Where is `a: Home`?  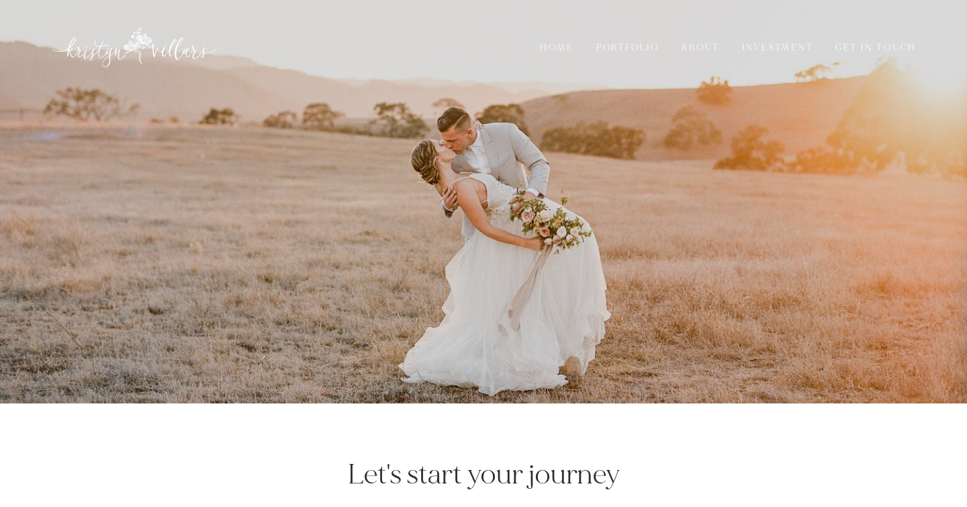 a: Home is located at coordinates (557, 48).